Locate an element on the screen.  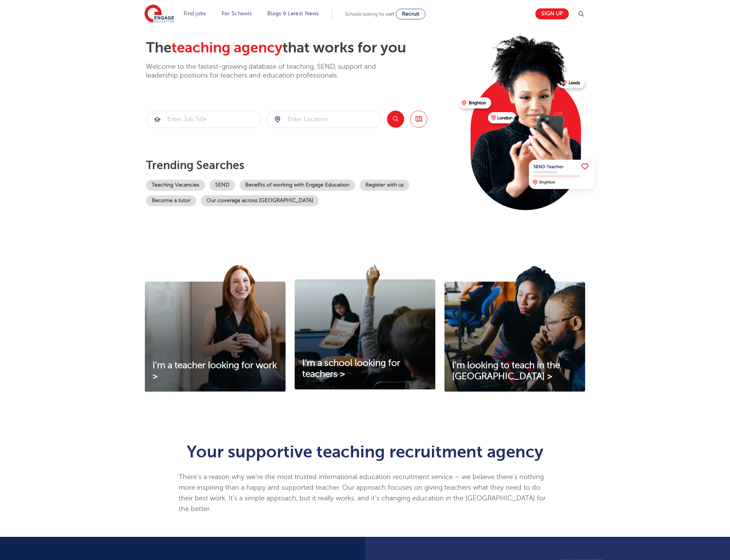
h2: The that works for you is located at coordinates (299, 48).